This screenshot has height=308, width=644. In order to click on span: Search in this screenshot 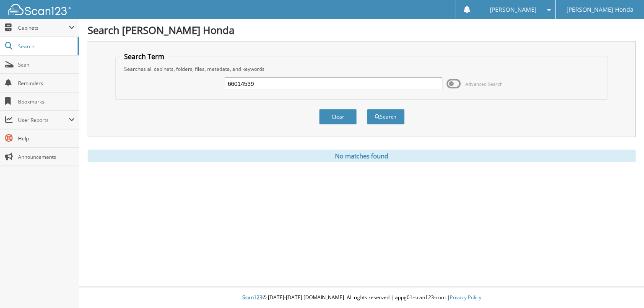, I will do `click(46, 46)`.